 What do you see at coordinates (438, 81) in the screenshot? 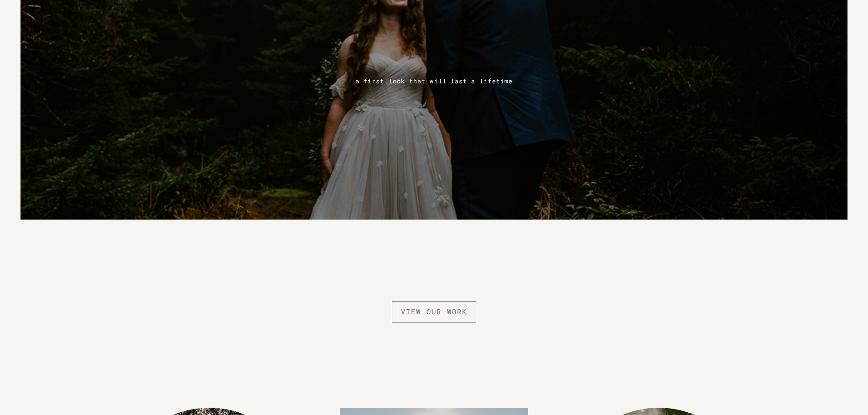
I see `span: will` at bounding box center [438, 81].